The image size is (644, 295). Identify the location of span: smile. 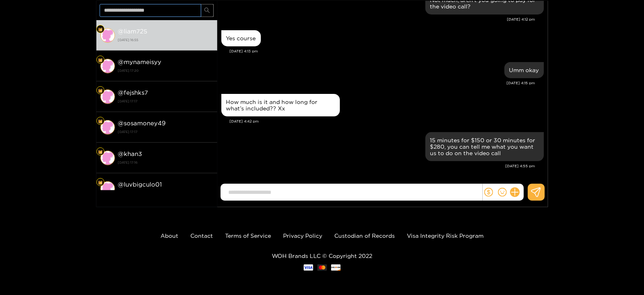
(502, 192).